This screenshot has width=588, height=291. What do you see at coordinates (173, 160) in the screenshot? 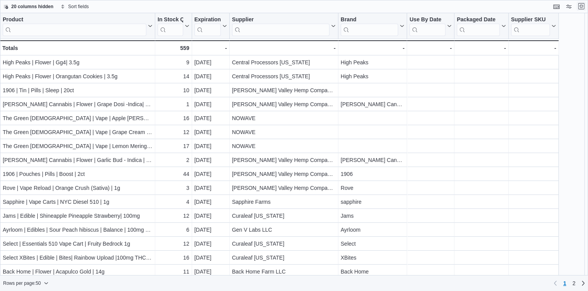
I see `div: 2` at bounding box center [173, 160].